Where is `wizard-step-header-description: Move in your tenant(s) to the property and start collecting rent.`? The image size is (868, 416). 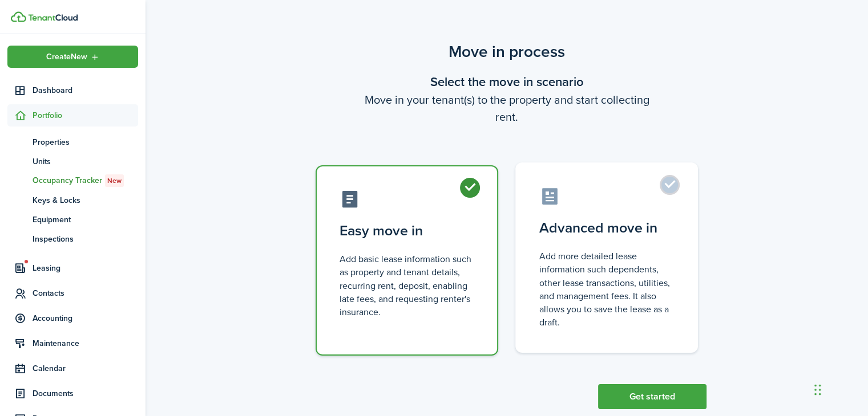 wizard-step-header-description: Move in your tenant(s) to the property and start collecting rent. is located at coordinates (507, 109).